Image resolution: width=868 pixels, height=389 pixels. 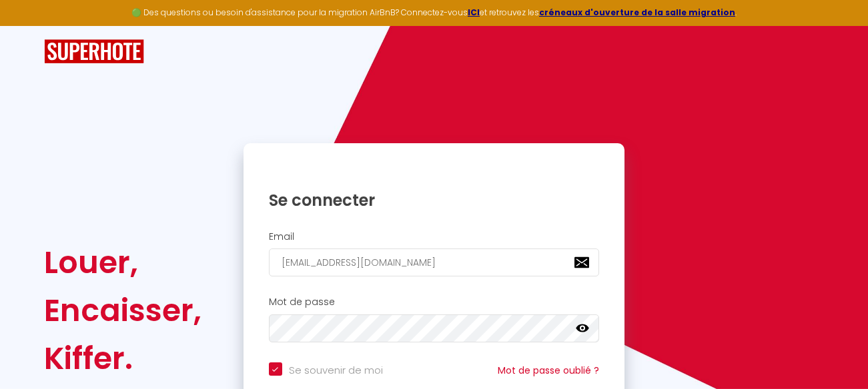 What do you see at coordinates (31, 25) in the screenshot?
I see `button: Ouvrir le widget de chat LiveChat` at bounding box center [31, 25].